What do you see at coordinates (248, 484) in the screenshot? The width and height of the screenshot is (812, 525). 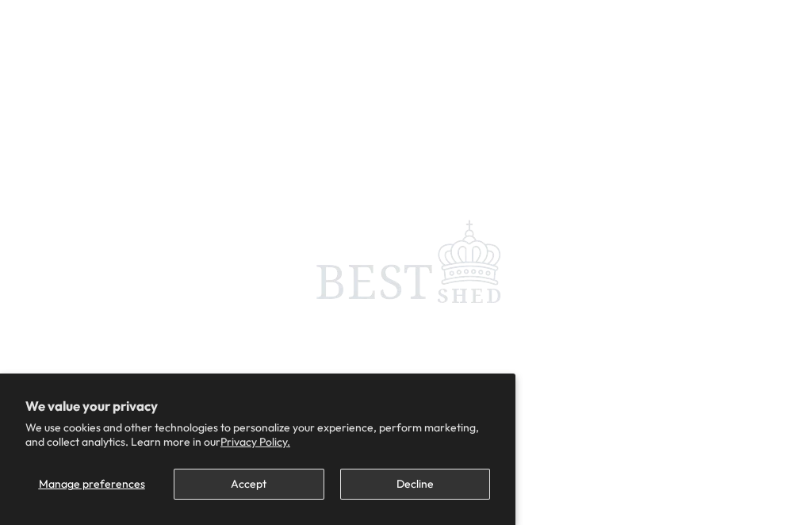 I see `button: Accept` at bounding box center [248, 484].